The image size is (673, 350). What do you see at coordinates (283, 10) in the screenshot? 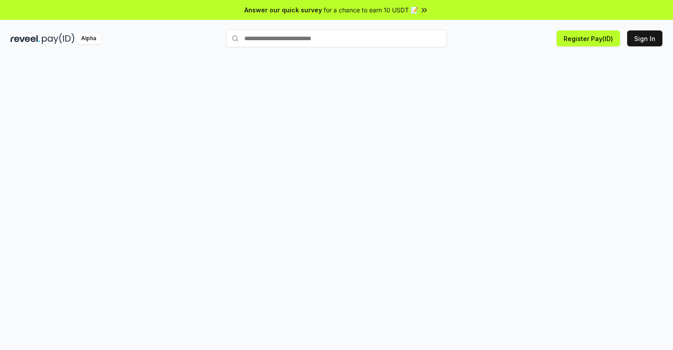
I see `span: Answer our quick survey` at bounding box center [283, 10].